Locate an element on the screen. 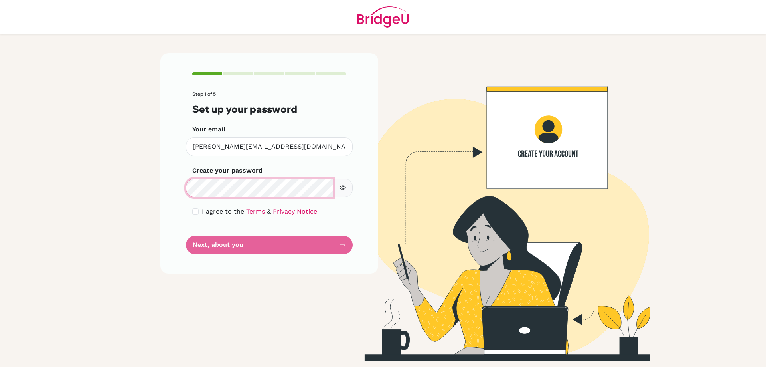 This screenshot has width=766, height=367. h3: Set up your password is located at coordinates (269, 109).